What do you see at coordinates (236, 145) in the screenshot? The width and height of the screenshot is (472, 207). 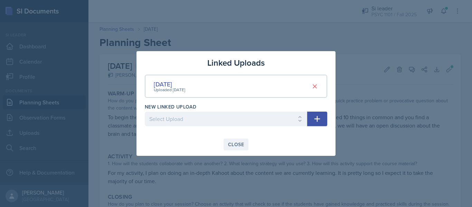 I see `button: Close` at bounding box center [236, 145].